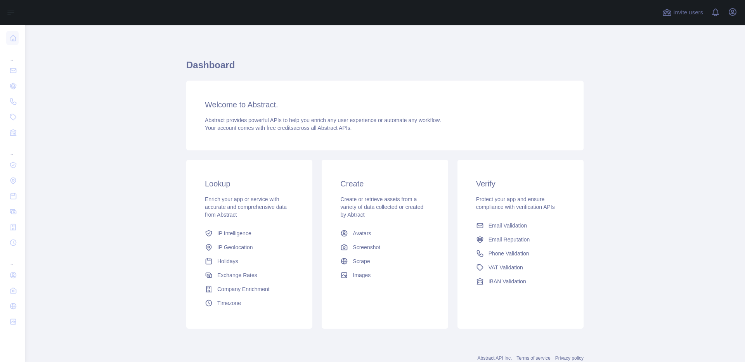 The image size is (745, 362). Describe the element at coordinates (520, 282) in the screenshot. I see `a: IBAN Validation` at that location.